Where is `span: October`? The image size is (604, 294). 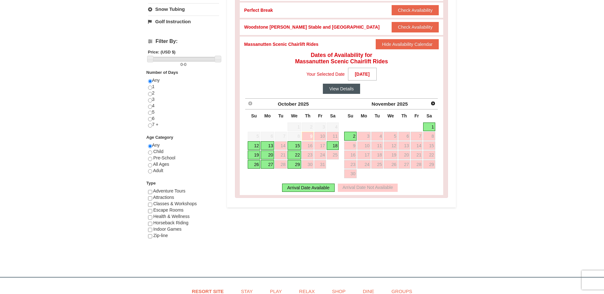 span: October is located at coordinates (287, 104).